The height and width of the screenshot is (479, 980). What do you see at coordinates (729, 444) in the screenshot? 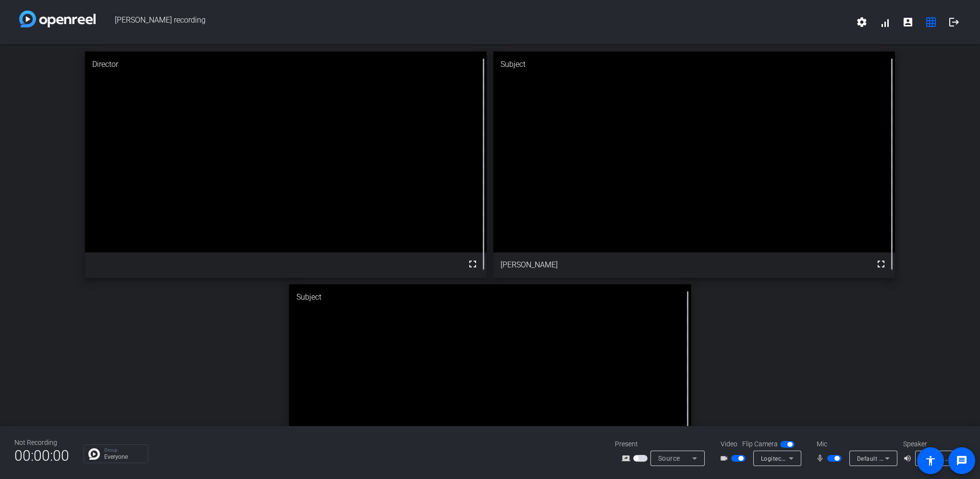
I see `span: Video` at bounding box center [729, 444].